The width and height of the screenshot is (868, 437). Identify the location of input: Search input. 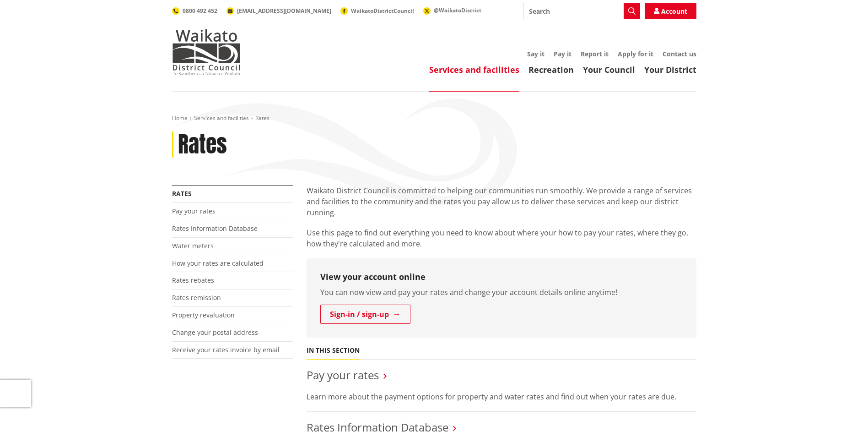
(582, 11).